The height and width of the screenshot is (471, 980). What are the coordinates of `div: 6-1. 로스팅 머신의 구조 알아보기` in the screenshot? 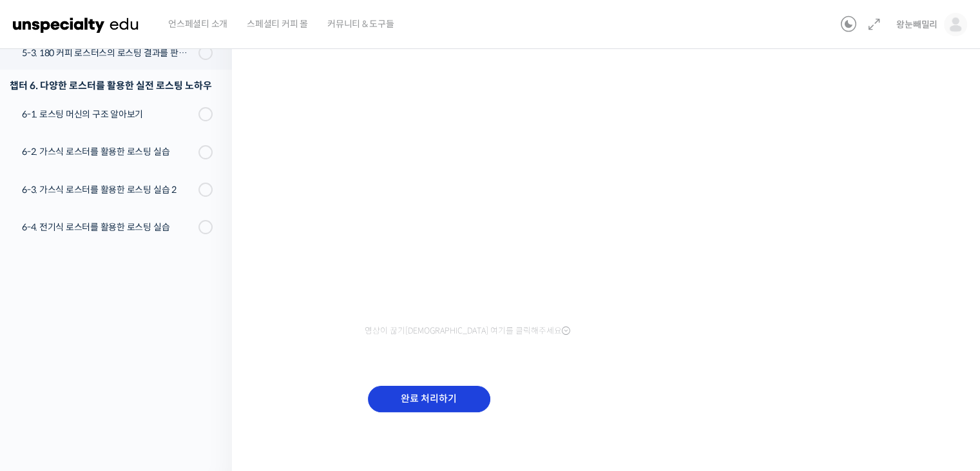 It's located at (109, 114).